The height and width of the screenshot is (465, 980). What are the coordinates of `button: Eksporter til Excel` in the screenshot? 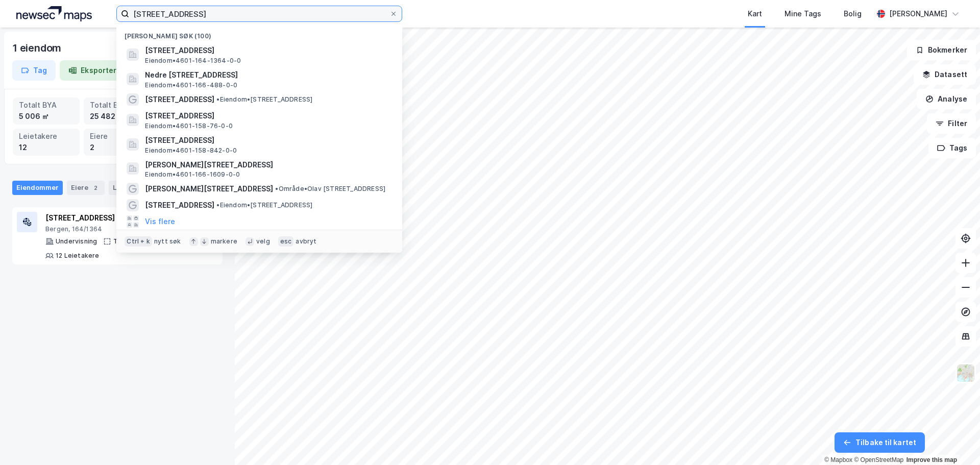 It's located at (107, 70).